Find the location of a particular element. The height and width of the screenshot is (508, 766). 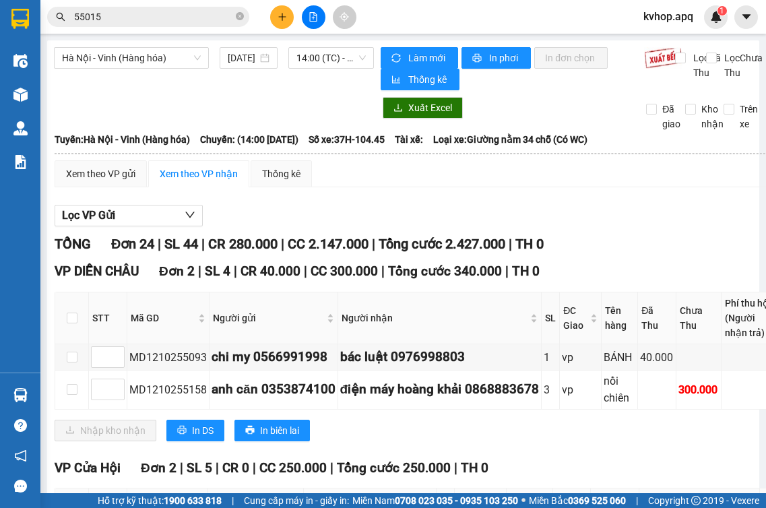

span: CC 300.000 is located at coordinates (344, 271).